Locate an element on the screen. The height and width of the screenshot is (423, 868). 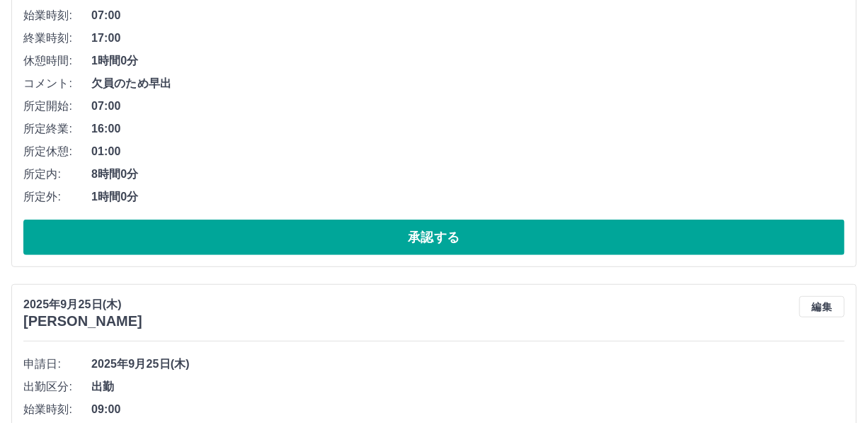
span: 休憩時間: is located at coordinates (57, 61).